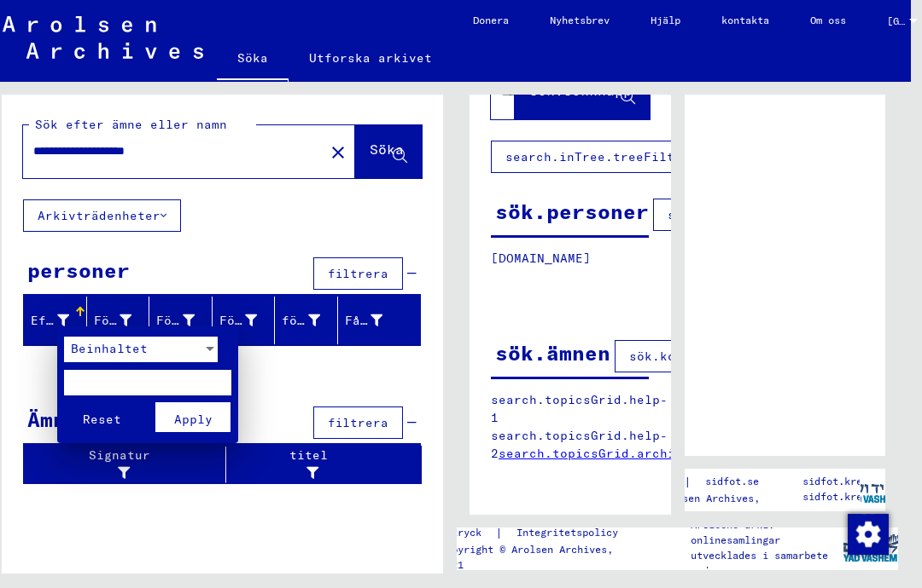 Image resolution: width=922 pixels, height=588 pixels. What do you see at coordinates (101, 417) in the screenshot?
I see `button: Reset` at bounding box center [101, 417].